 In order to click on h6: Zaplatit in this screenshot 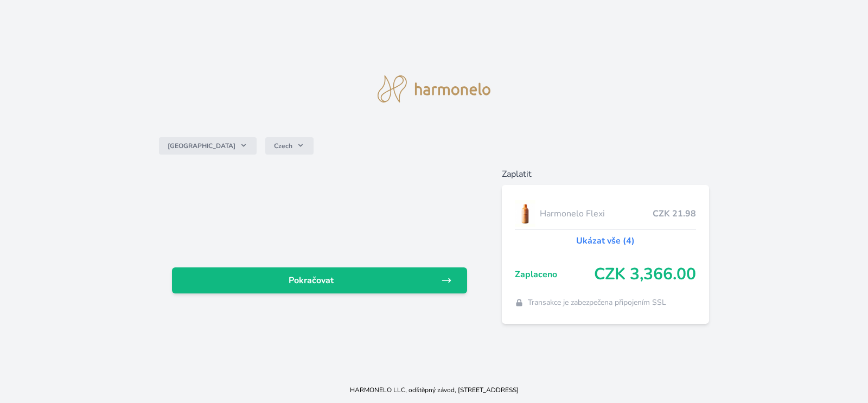, I will do `click(605, 174)`.